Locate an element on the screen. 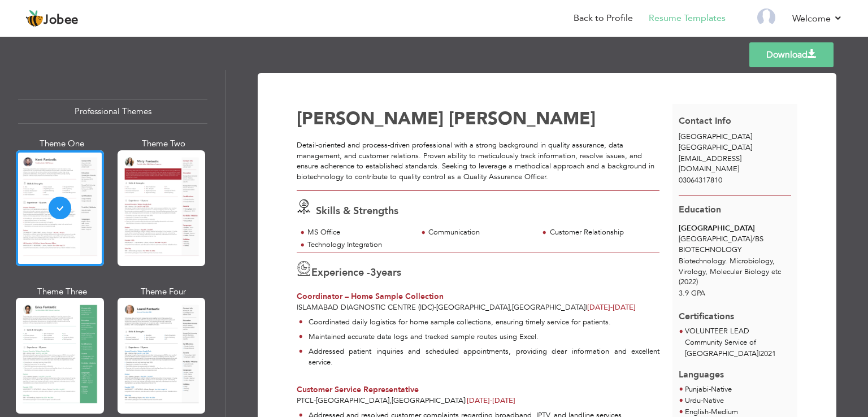  div: Detail-oriented and process-driven professional with a strong background in quality assurance, da... is located at coordinates (479, 161).